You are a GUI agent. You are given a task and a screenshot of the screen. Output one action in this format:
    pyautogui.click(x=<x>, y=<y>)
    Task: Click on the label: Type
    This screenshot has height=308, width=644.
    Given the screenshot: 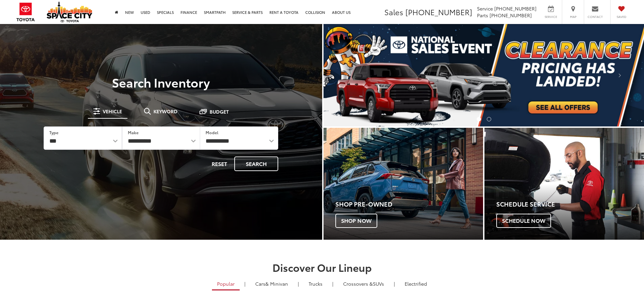 What is the action you would take?
    pyautogui.click(x=54, y=132)
    